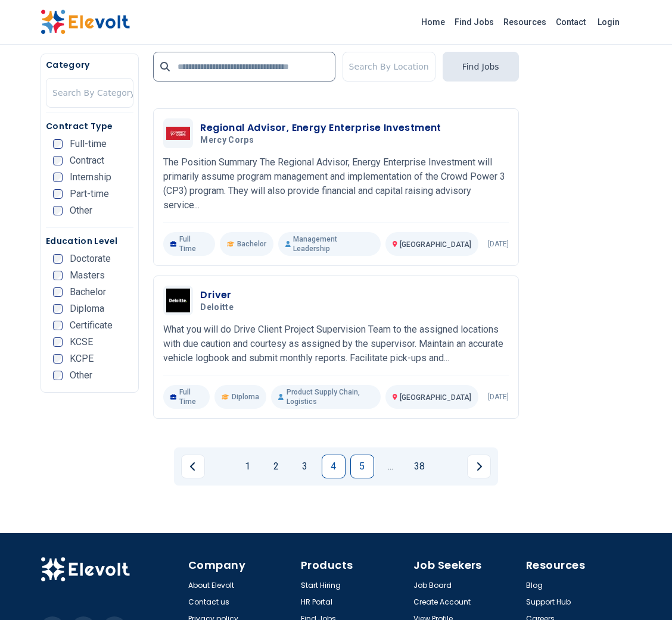  Describe the element at coordinates (58, 276) in the screenshot. I see `input: Masters` at that location.